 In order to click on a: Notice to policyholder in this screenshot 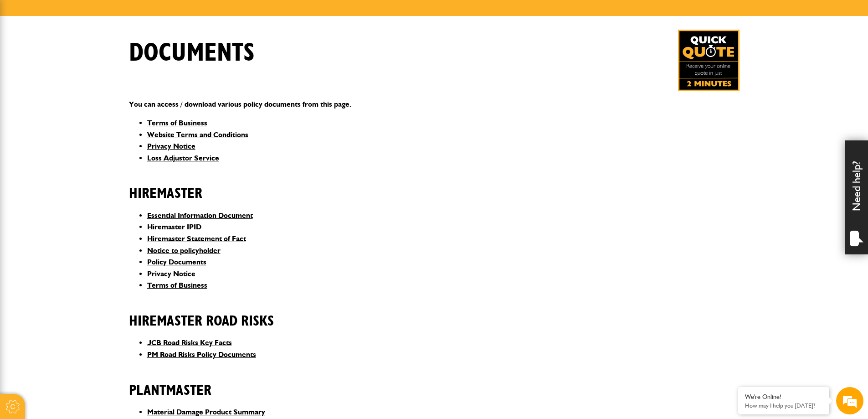, I will do `click(184, 250)`.